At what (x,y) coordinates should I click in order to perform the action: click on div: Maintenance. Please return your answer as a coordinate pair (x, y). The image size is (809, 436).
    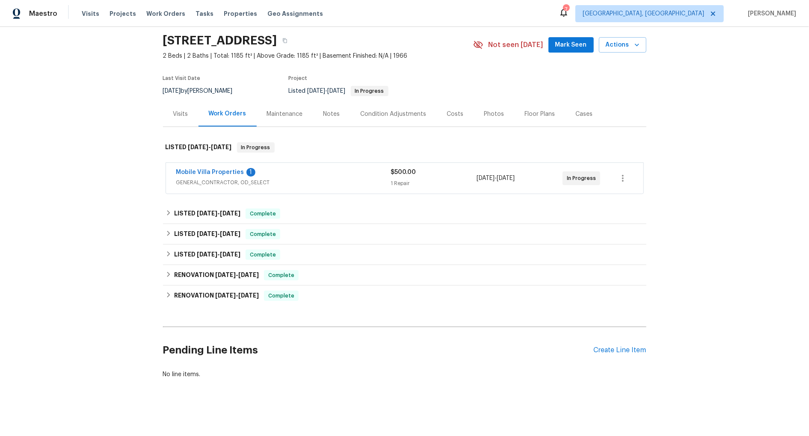
    Looking at the image, I should click on (285, 114).